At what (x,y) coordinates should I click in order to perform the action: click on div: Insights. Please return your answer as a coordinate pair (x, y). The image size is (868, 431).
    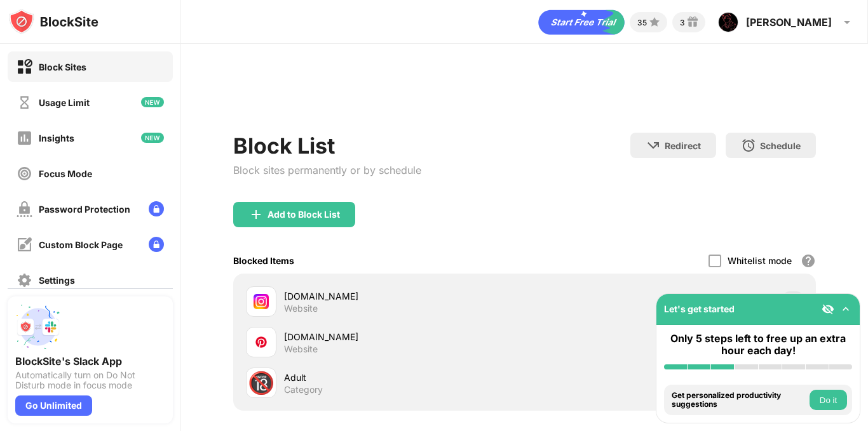
    Looking at the image, I should click on (57, 138).